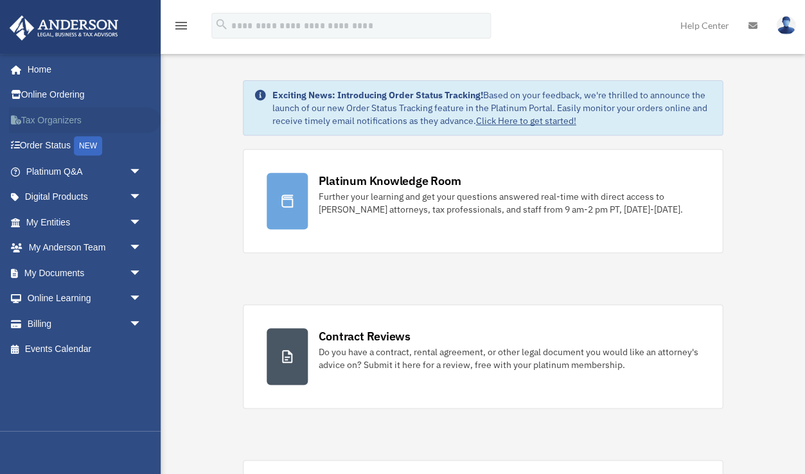  I want to click on div: Further your learning and get your questions answered real-time with direct access to [PERSON_NAM..., so click(508, 203).